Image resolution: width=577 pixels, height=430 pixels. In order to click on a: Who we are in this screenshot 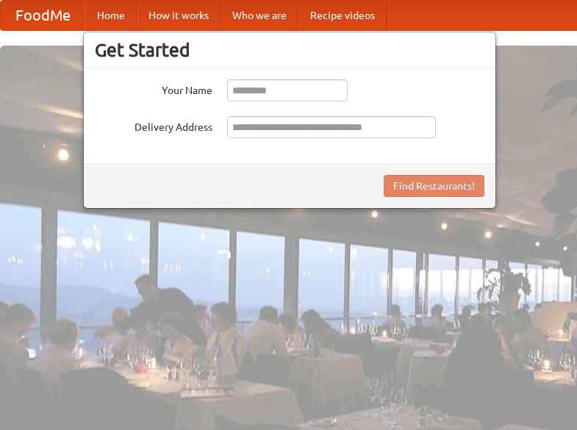, I will do `click(260, 15)`.